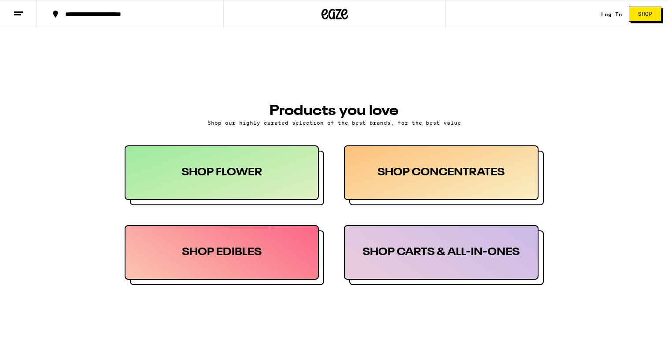 This screenshot has width=668, height=337. I want to click on button: Shop, so click(645, 14).